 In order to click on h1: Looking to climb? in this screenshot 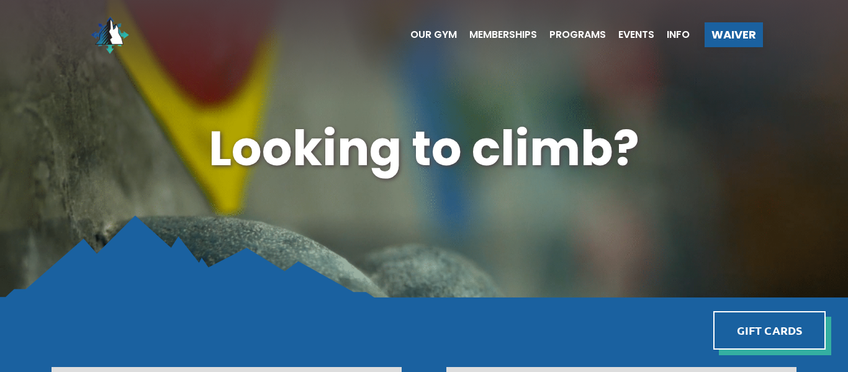, I will do `click(424, 149)`.